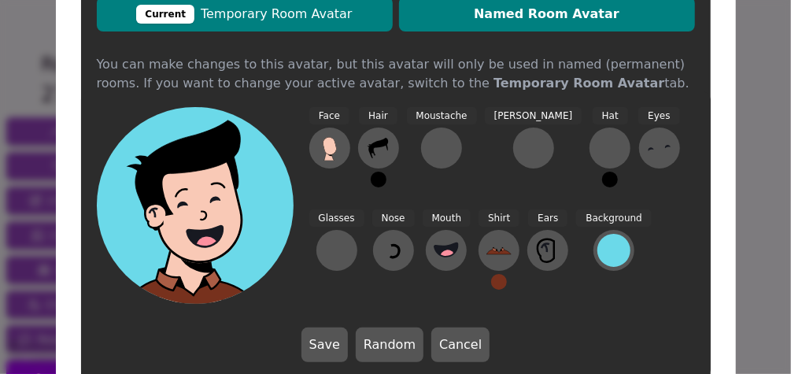 Image resolution: width=791 pixels, height=374 pixels. What do you see at coordinates (390, 345) in the screenshot?
I see `button: Random` at bounding box center [390, 345].